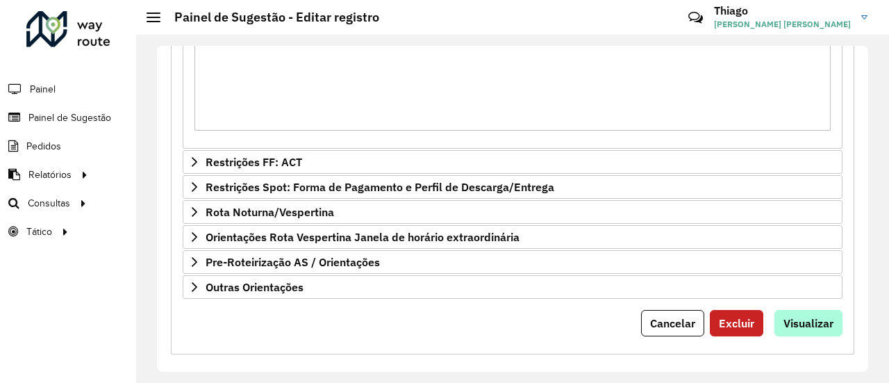 This screenshot has height=383, width=889. Describe the element at coordinates (672, 323) in the screenshot. I see `span: Cancelar` at that location.